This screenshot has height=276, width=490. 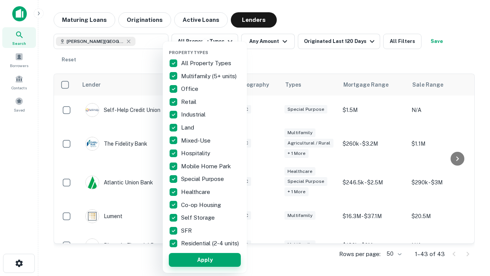 I want to click on p: Healthcare, so click(x=196, y=192).